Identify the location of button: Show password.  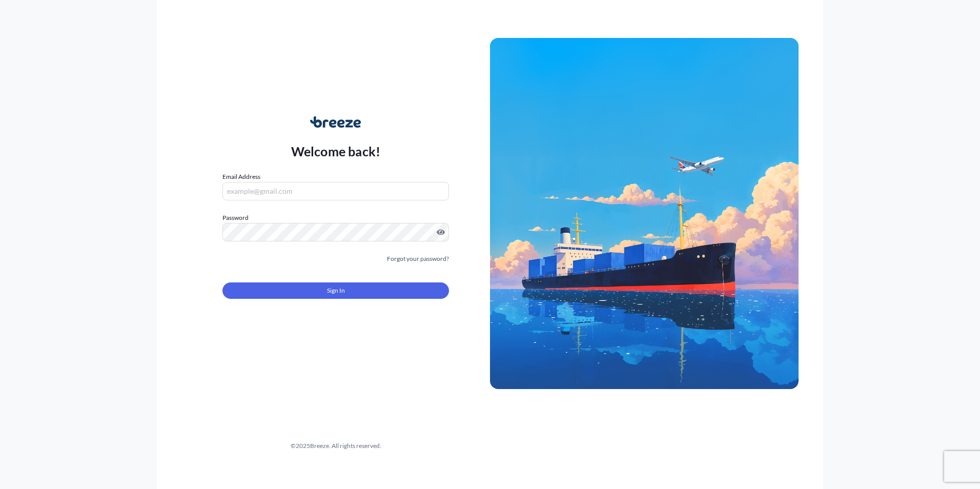
(441, 232).